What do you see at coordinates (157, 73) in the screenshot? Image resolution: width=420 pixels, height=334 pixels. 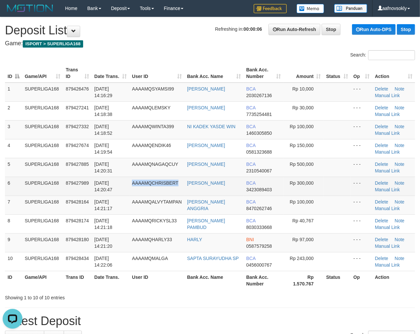 I see `th: User ID: activate to sort column ascending` at bounding box center [157, 73].